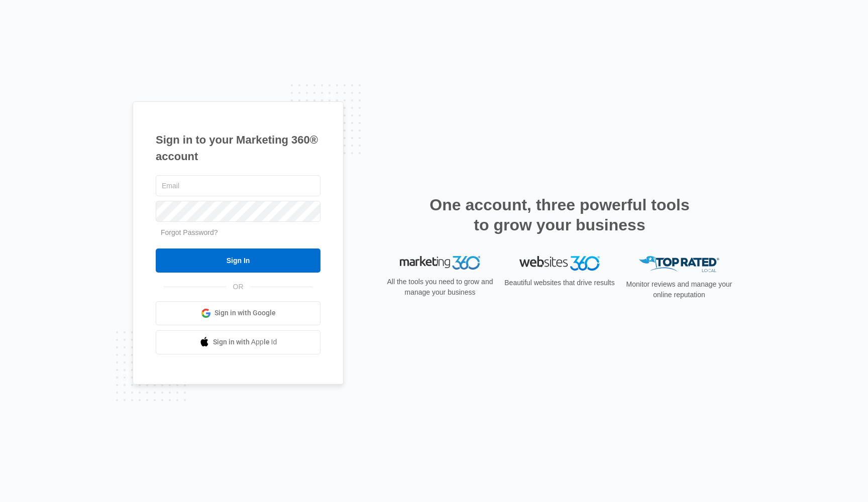 This screenshot has width=868, height=502. I want to click on h2: One account, three powerful tools to grow your business, so click(559, 215).